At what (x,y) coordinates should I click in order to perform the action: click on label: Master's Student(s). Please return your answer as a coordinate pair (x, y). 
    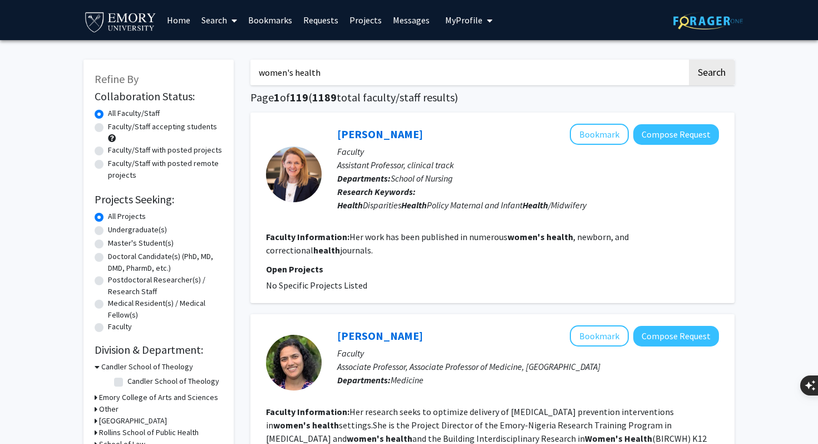
    Looking at the image, I should click on (141, 243).